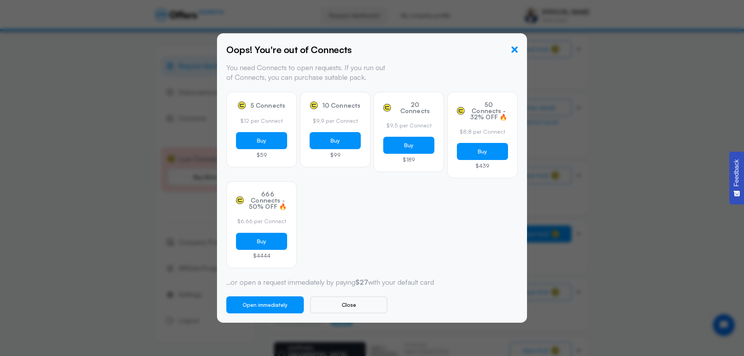 The width and height of the screenshot is (744, 356). What do you see at coordinates (268, 105) in the screenshot?
I see `span: 5 Connects` at bounding box center [268, 105].